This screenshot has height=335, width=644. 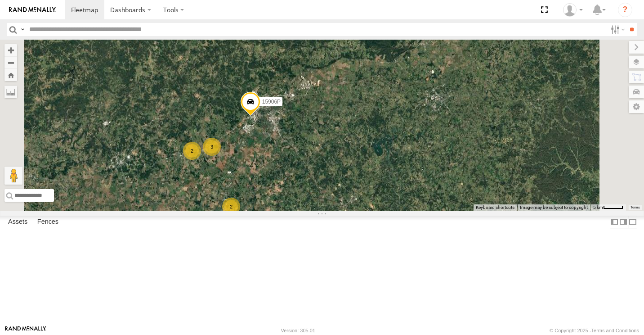 I want to click on div: Paul Withrow, so click(x=572, y=10).